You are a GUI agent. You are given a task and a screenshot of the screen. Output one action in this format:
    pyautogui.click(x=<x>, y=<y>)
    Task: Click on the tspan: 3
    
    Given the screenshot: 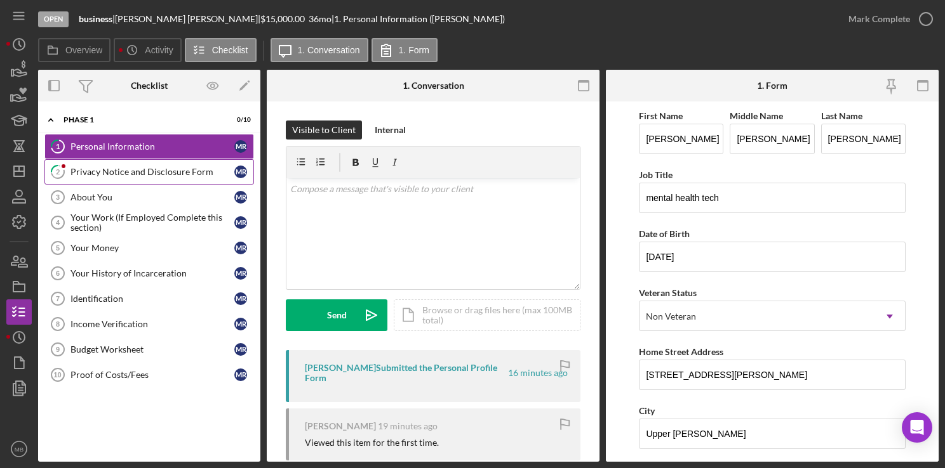 What is the action you would take?
    pyautogui.click(x=58, y=197)
    